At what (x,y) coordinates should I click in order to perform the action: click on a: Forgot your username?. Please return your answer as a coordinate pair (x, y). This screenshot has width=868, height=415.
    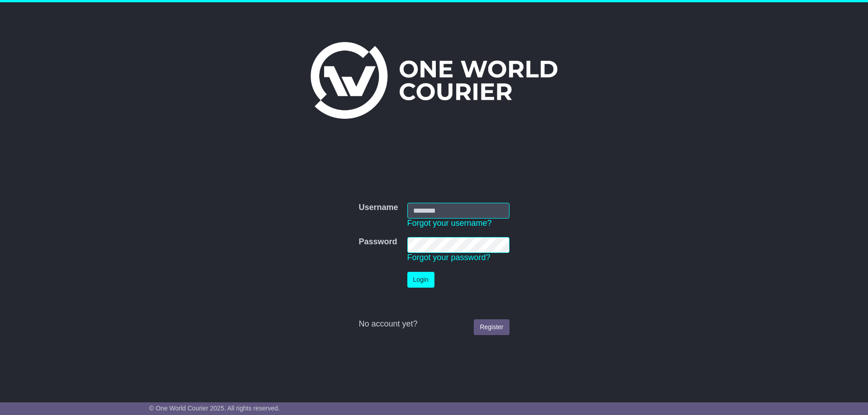
    Looking at the image, I should click on (449, 223).